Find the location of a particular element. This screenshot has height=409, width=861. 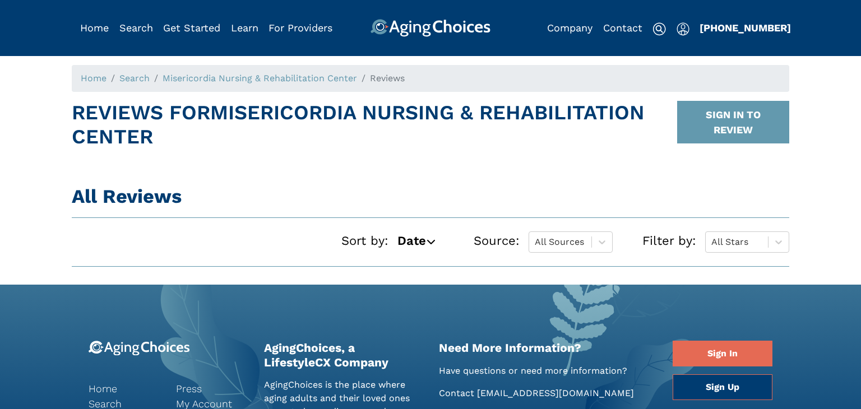

span: Reviews is located at coordinates (387, 78).